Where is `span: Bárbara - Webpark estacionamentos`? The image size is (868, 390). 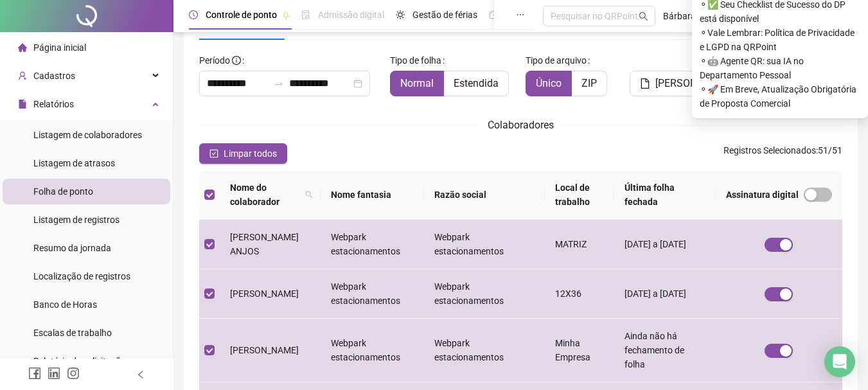
span: Bárbara - Webpark estacionamentos is located at coordinates (701, 16).